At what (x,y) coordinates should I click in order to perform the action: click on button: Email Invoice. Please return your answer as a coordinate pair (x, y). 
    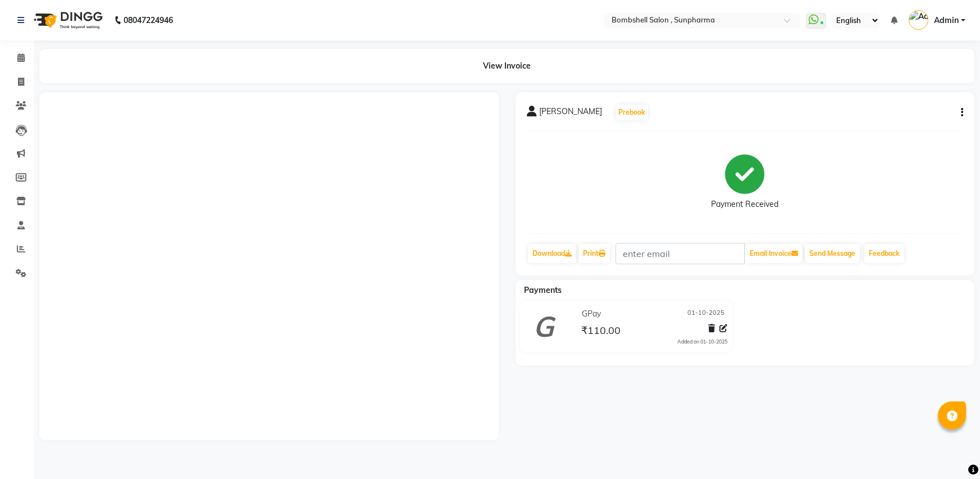
    Looking at the image, I should click on (774, 253).